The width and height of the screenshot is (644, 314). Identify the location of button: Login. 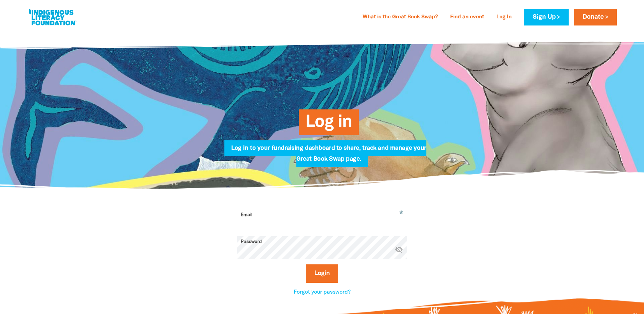
(322, 273).